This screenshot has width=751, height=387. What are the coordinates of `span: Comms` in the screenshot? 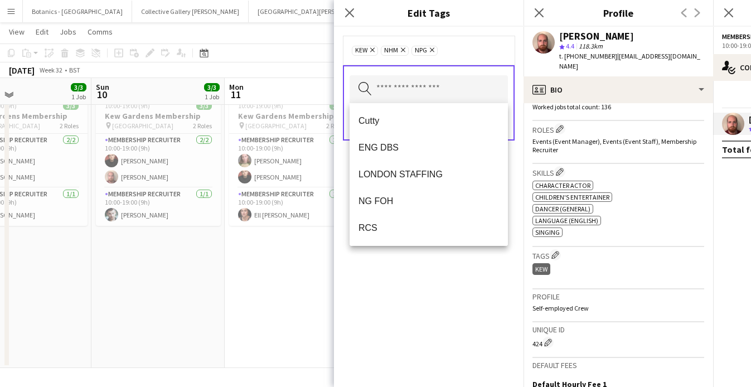 It's located at (100, 32).